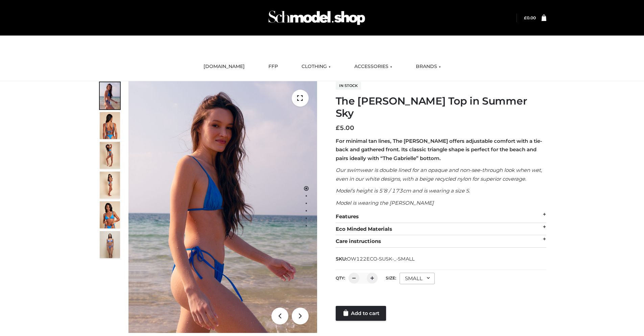 This screenshot has width=644, height=336. Describe the element at coordinates (348, 85) in the screenshot. I see `span: In stock` at that location.